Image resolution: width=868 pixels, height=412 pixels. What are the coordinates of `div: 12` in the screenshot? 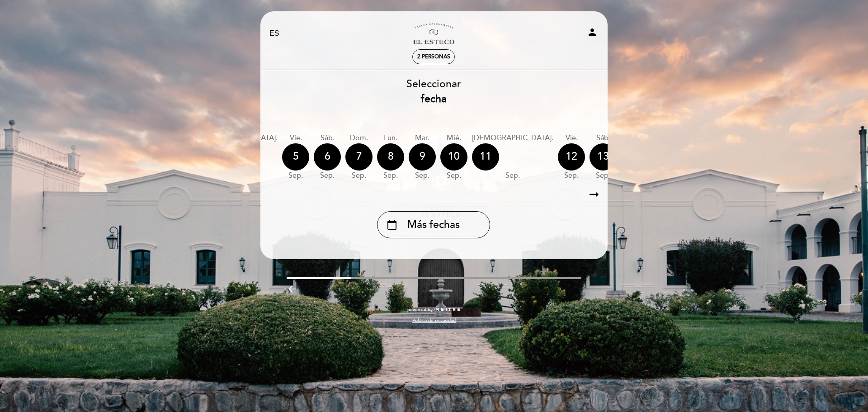 It's located at (571, 157).